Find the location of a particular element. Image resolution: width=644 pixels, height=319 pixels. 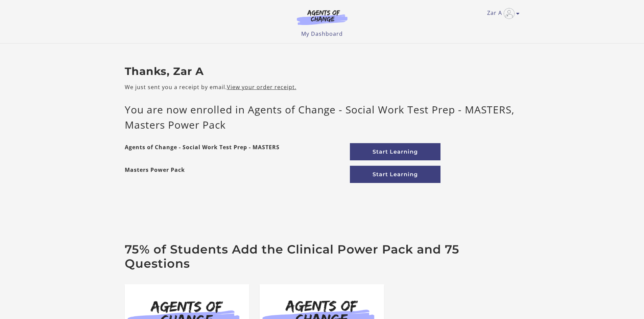

h2: 75% of Students Add the Clinical Power Pack and 75 Questions is located at coordinates (322, 256).